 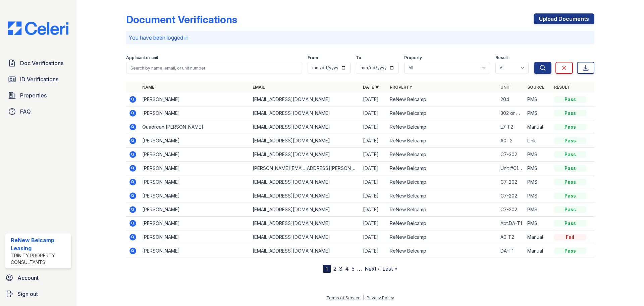 What do you see at coordinates (38, 294) in the screenshot?
I see `a: Sign out` at bounding box center [38, 294].